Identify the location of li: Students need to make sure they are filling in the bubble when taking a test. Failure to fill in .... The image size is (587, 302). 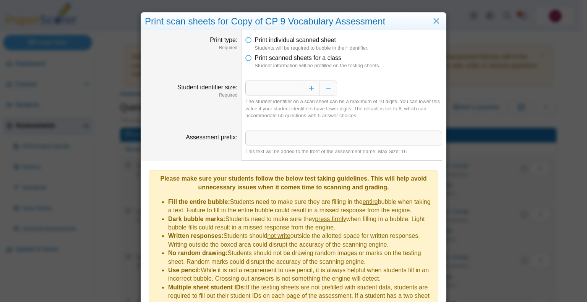
(301, 206).